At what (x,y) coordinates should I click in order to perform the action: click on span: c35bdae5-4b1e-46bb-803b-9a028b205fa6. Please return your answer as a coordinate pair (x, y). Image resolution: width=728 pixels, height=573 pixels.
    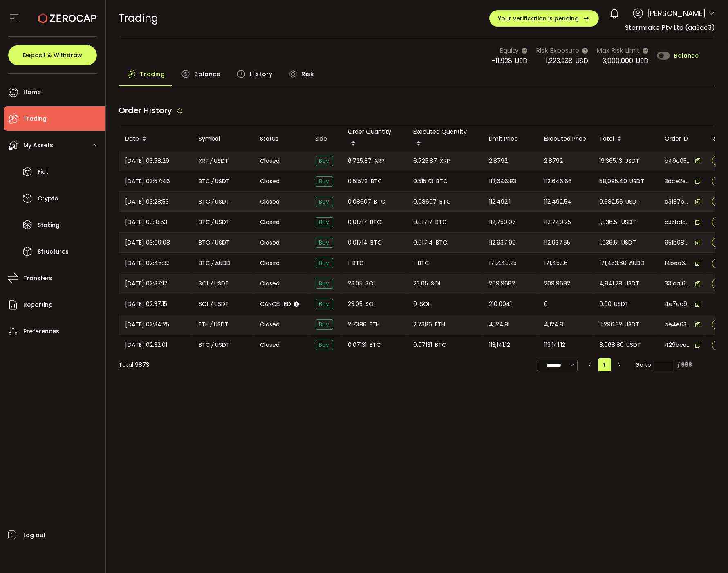
    Looking at the image, I should click on (678, 222).